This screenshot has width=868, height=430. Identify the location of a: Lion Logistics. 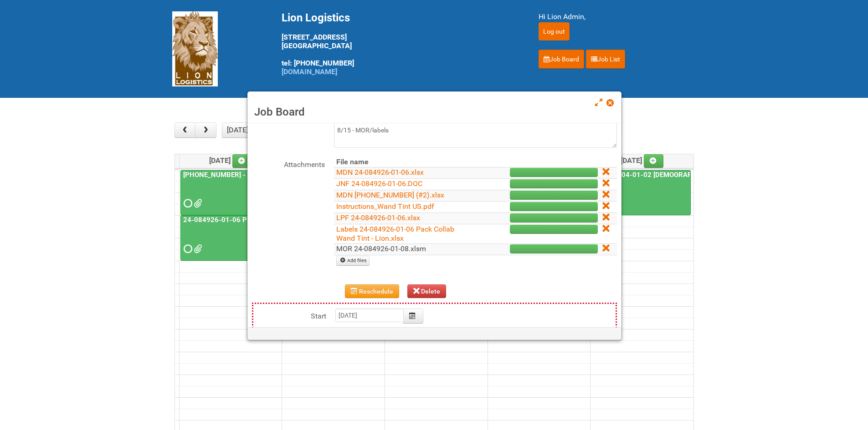
(195, 48).